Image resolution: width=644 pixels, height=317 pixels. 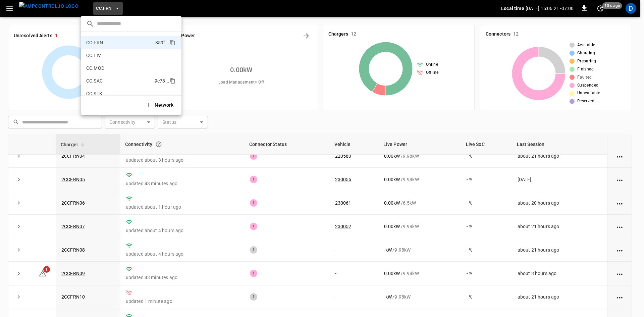 I want to click on p: CC.FRN, so click(x=119, y=43).